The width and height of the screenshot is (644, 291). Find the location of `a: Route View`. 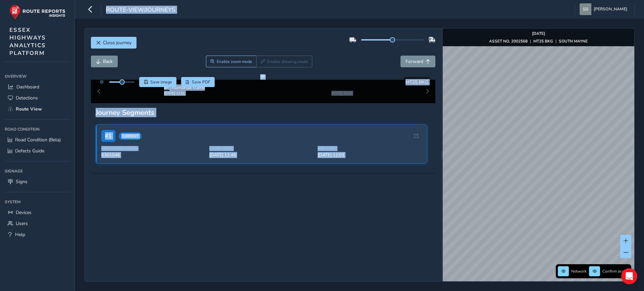

a: Route View is located at coordinates (37, 109).